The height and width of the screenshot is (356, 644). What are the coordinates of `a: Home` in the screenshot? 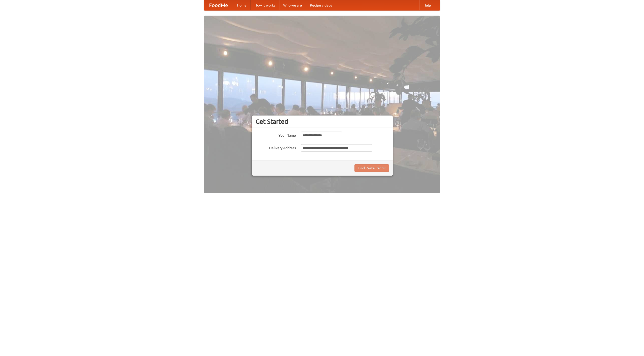 It's located at (242, 5).